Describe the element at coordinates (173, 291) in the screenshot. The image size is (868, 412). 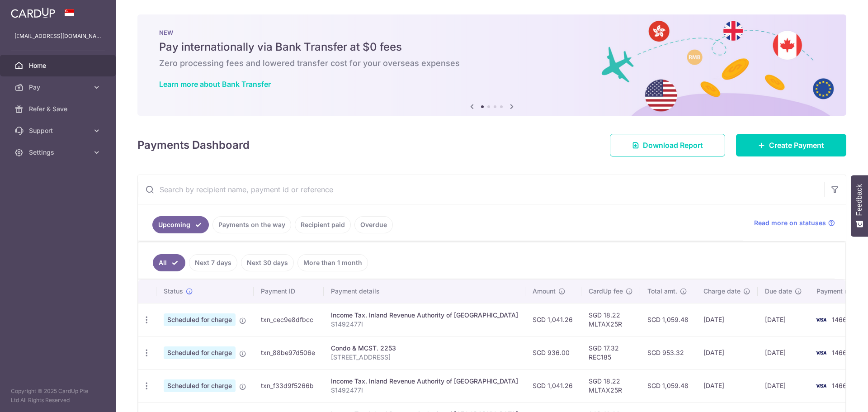
I see `span: Status` at that location.